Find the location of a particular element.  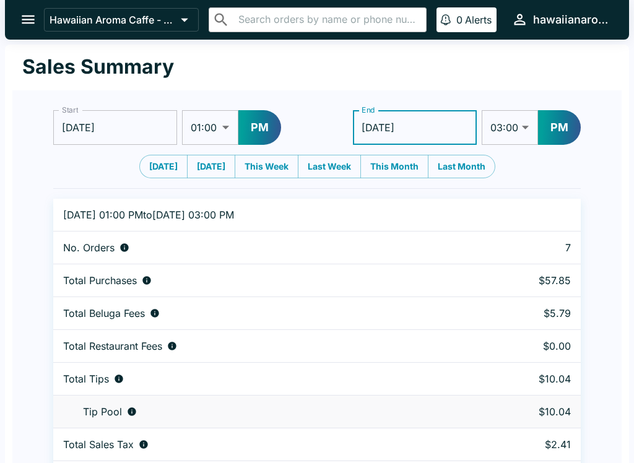

button: This Week is located at coordinates (266, 167).